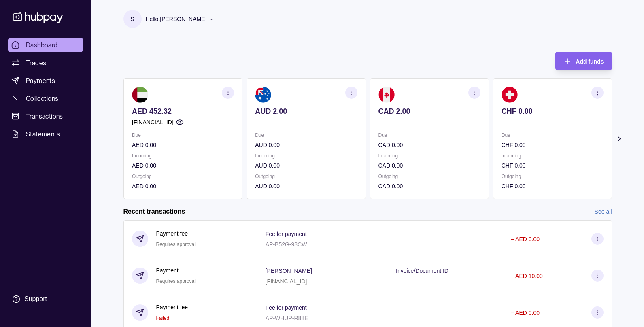  Describe the element at coordinates (36, 63) in the screenshot. I see `span: Trades` at that location.